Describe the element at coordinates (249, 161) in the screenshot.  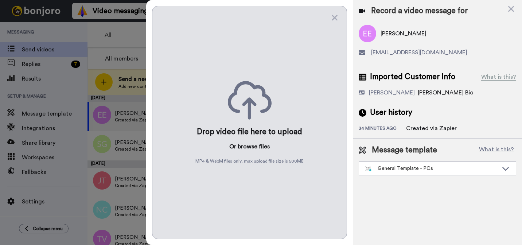
I see `span: MP4 & WebM files only, max upload file size is 500 MB` at that location.